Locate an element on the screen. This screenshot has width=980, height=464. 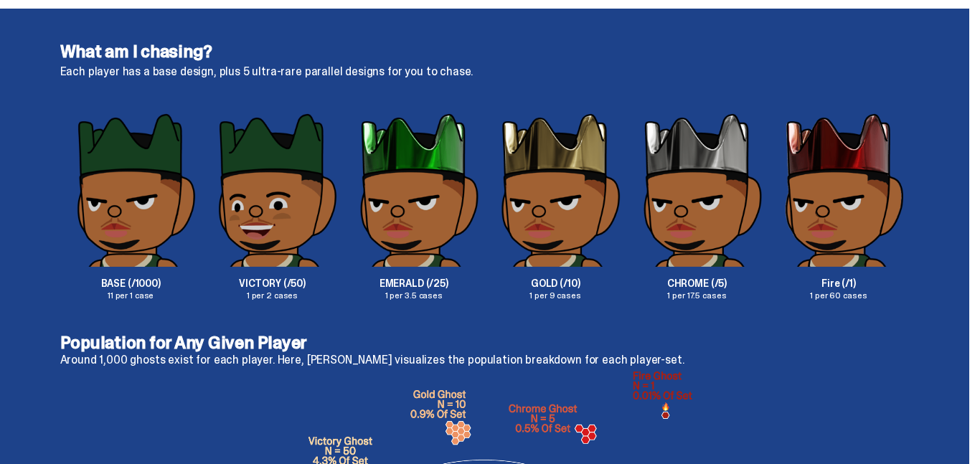
p: Fire (/1) is located at coordinates (838, 284).